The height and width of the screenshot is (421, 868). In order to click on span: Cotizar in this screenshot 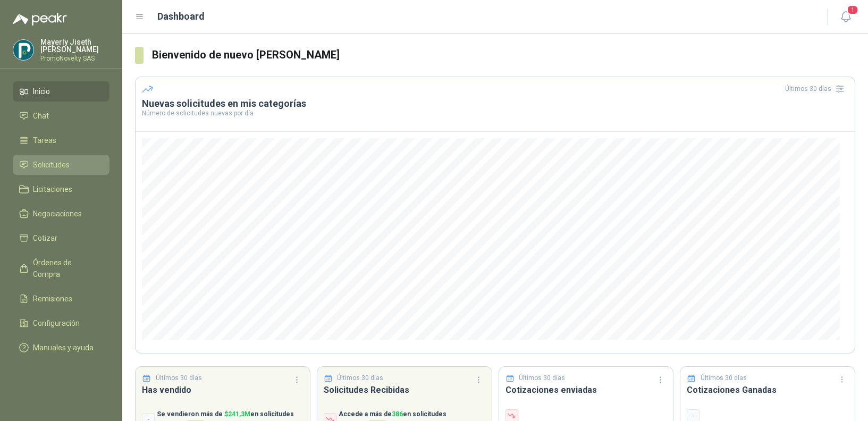, I will do `click(45, 238)`.